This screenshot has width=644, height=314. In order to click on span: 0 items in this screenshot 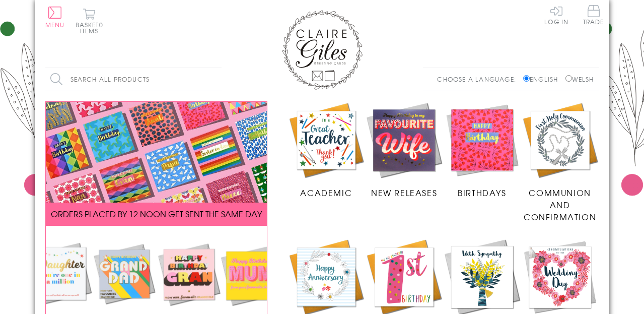, I will do `click(91, 28)`.